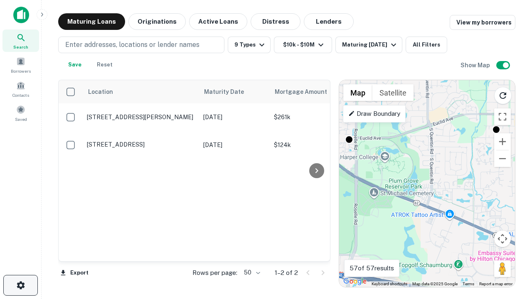 This screenshot has width=532, height=299. I want to click on span: Mortgage Amount, so click(307, 92).